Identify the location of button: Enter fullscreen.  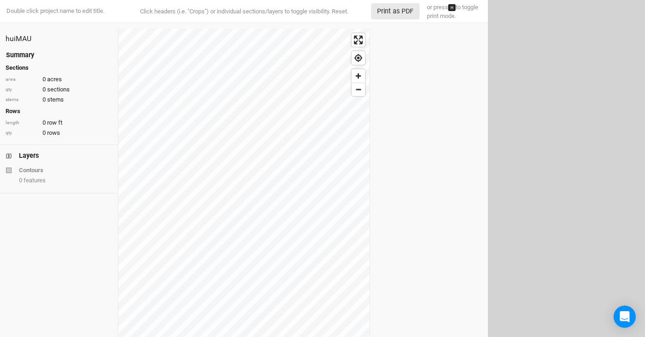
(358, 40).